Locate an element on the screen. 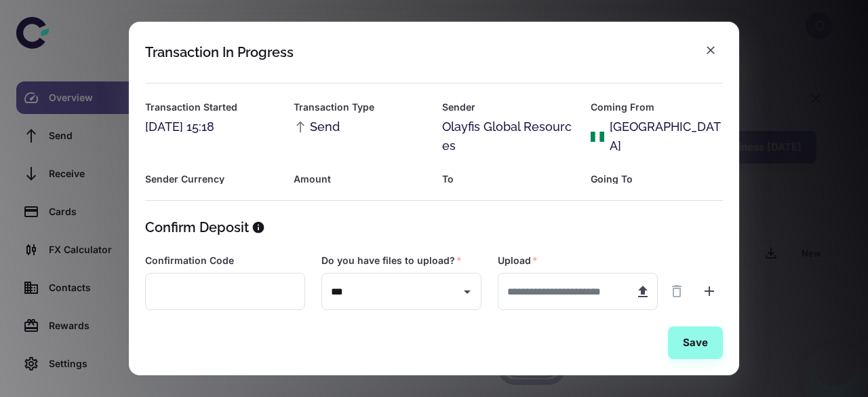 This screenshot has height=397, width=868. div: Transaction In Progress is located at coordinates (219, 52).